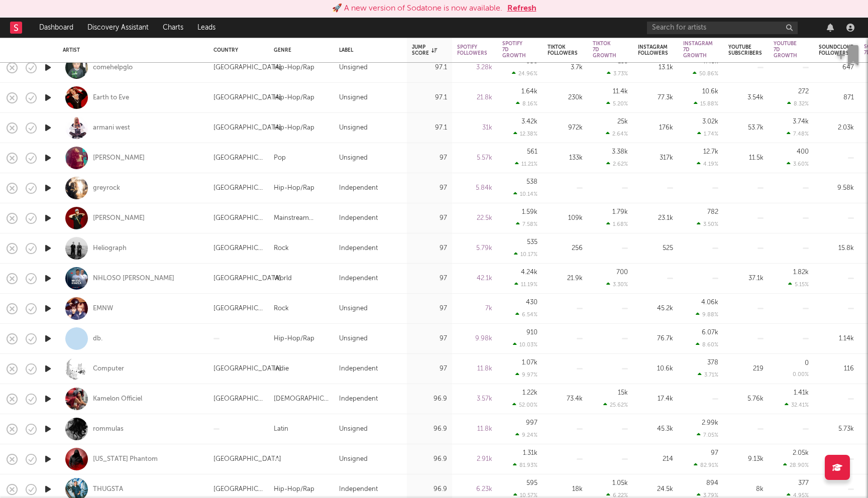 This screenshot has width=868, height=498. I want to click on div: 🚀 A new version of Sodatone is now available., so click(417, 9).